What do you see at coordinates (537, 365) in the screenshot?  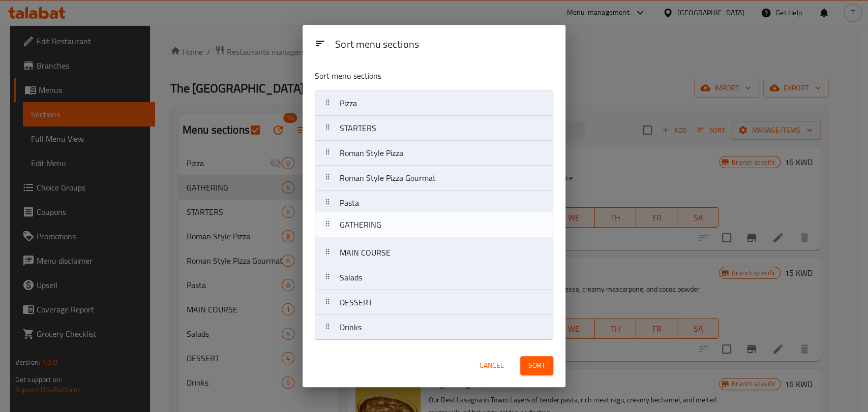 I see `button: Sort` at bounding box center [537, 365].